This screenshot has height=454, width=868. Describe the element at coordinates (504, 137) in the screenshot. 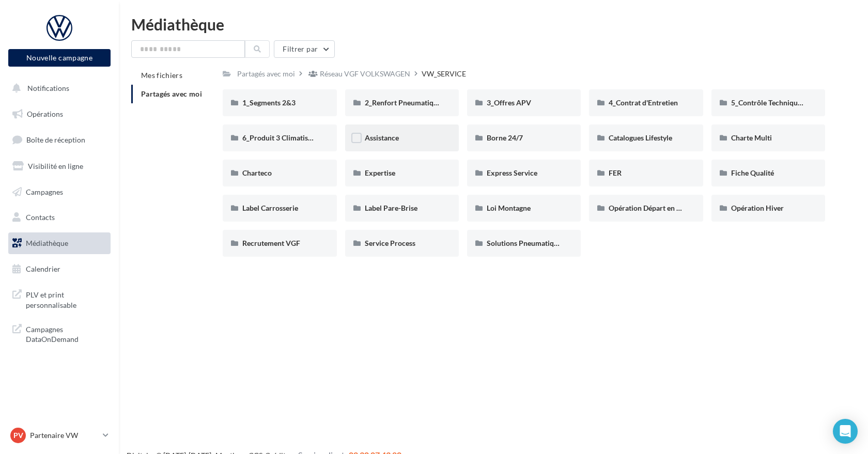

I see `span: Borne 24/7` at that location.